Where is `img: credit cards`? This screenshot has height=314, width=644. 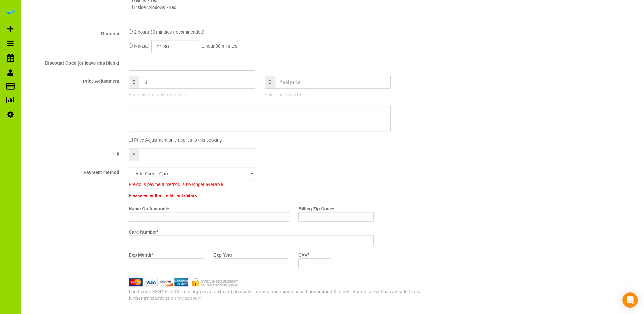 img: credit cards is located at coordinates (183, 282).